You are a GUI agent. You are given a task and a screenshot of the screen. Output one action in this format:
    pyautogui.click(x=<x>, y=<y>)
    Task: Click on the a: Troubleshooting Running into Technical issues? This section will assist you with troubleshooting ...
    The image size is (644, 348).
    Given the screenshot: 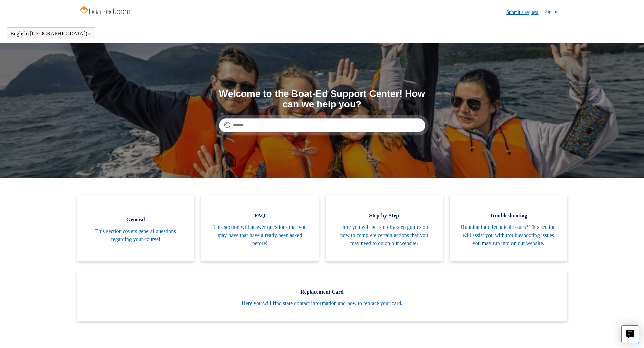 What is the action you would take?
    pyautogui.click(x=508, y=228)
    